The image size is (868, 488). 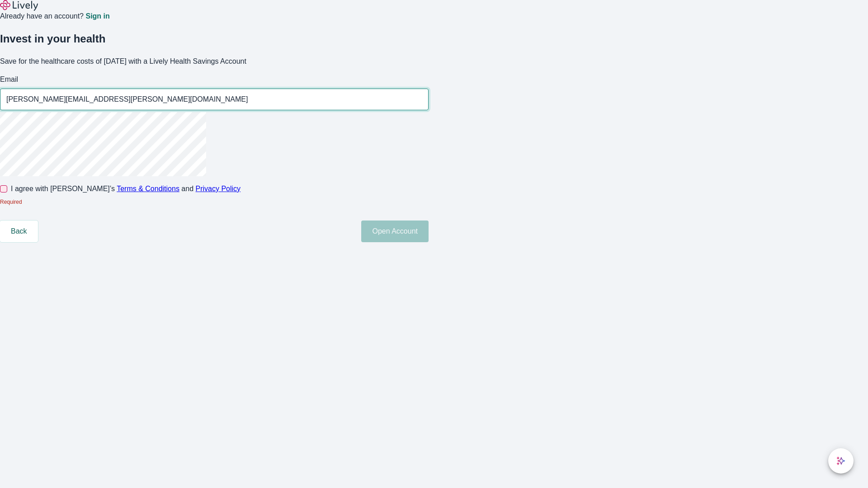 What do you see at coordinates (97, 16) in the screenshot?
I see `div: Sign in` at bounding box center [97, 16].